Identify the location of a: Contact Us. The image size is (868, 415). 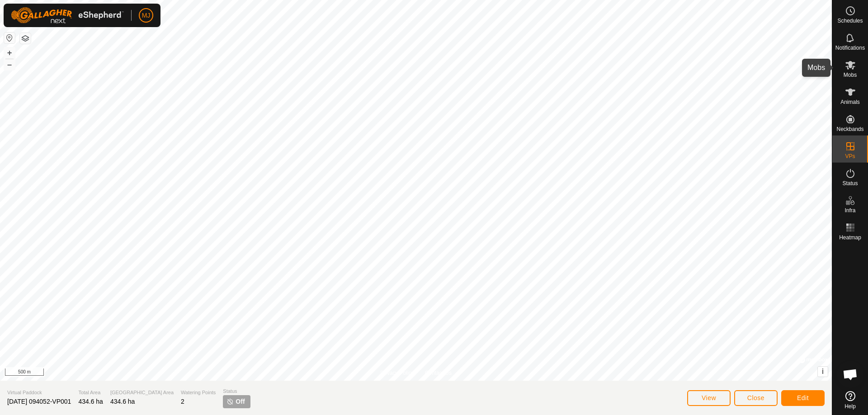
(438, 373).